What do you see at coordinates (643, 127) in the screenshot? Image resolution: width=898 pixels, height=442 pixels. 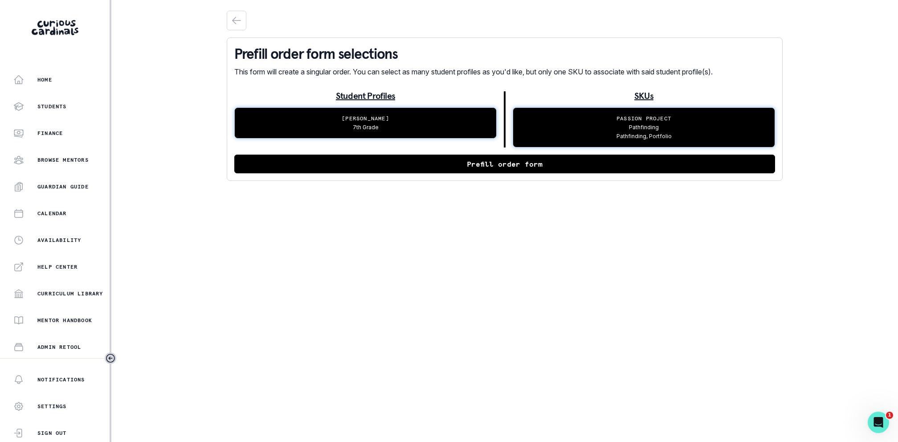 I see `p: Pathfinding` at bounding box center [643, 127].